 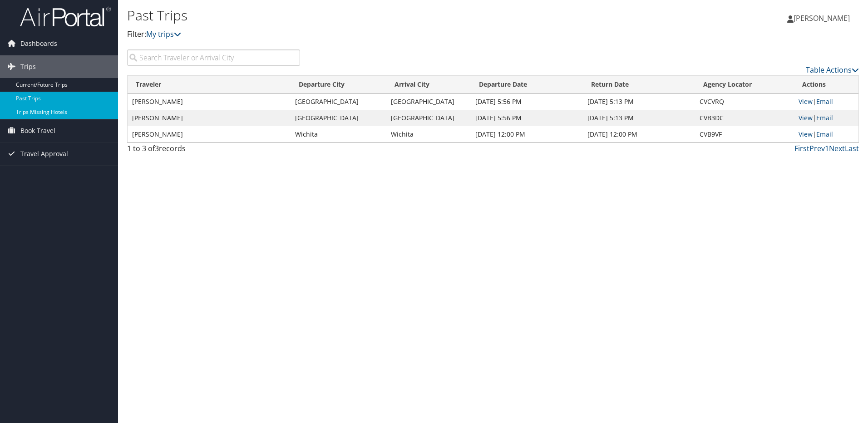 What do you see at coordinates (28, 67) in the screenshot?
I see `span: Trips` at bounding box center [28, 67].